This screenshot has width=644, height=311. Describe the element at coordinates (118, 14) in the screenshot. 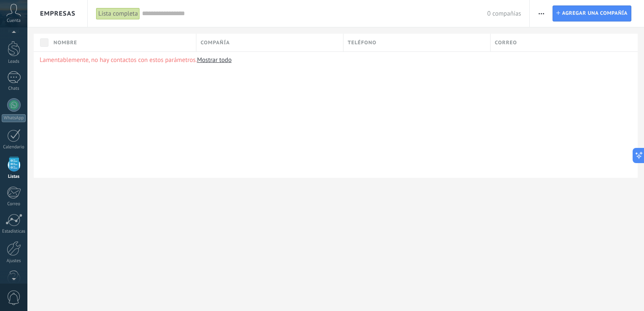

I see `div: Lista completa` at that location.